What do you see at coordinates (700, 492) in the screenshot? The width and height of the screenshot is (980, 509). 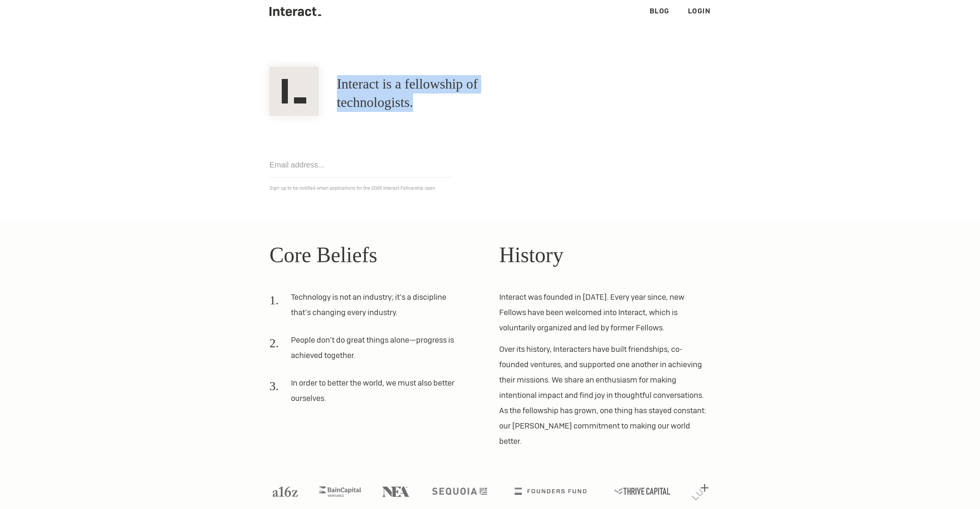 I see `img: Lux Capital logo` at bounding box center [700, 492].